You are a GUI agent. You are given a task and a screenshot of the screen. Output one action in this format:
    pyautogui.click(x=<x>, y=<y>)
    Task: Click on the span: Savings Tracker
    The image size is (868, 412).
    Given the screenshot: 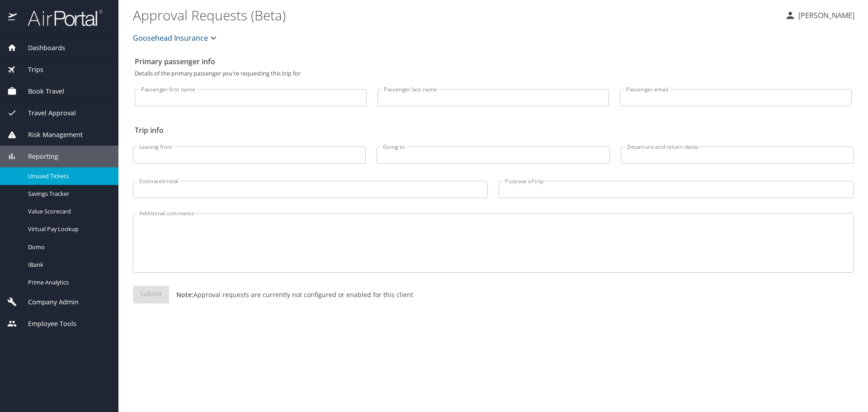 What is the action you would take?
    pyautogui.click(x=68, y=194)
    